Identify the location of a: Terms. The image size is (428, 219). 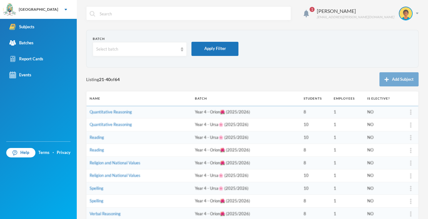
(44, 152).